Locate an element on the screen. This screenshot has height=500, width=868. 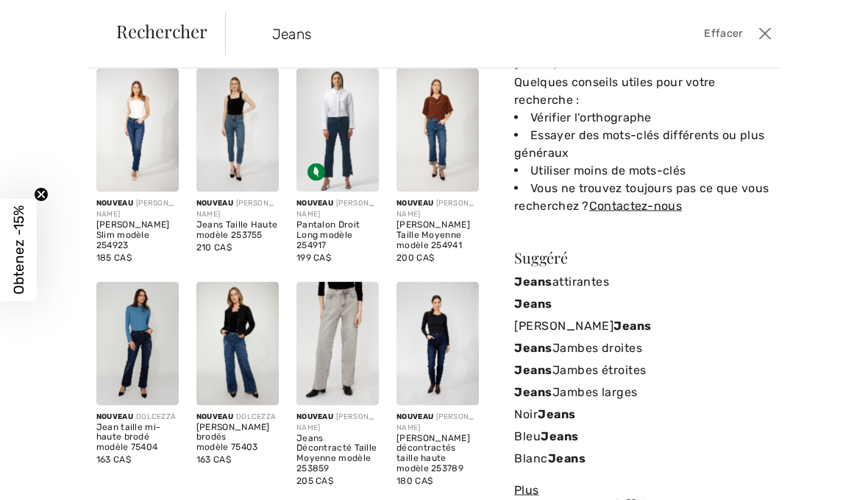
a: JeansJambes larges is located at coordinates (643, 392).